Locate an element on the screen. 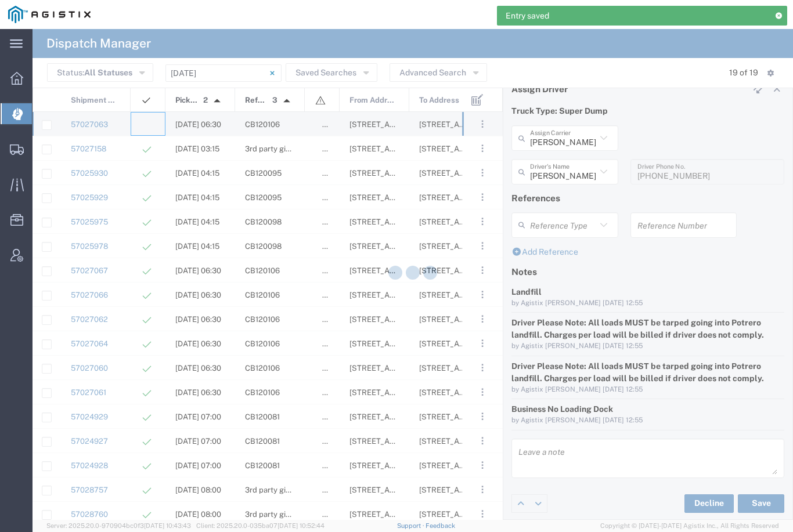 This screenshot has height=532, width=793. span: Server: 2025.20.0-970904bc0f3 is located at coordinates (118, 525).